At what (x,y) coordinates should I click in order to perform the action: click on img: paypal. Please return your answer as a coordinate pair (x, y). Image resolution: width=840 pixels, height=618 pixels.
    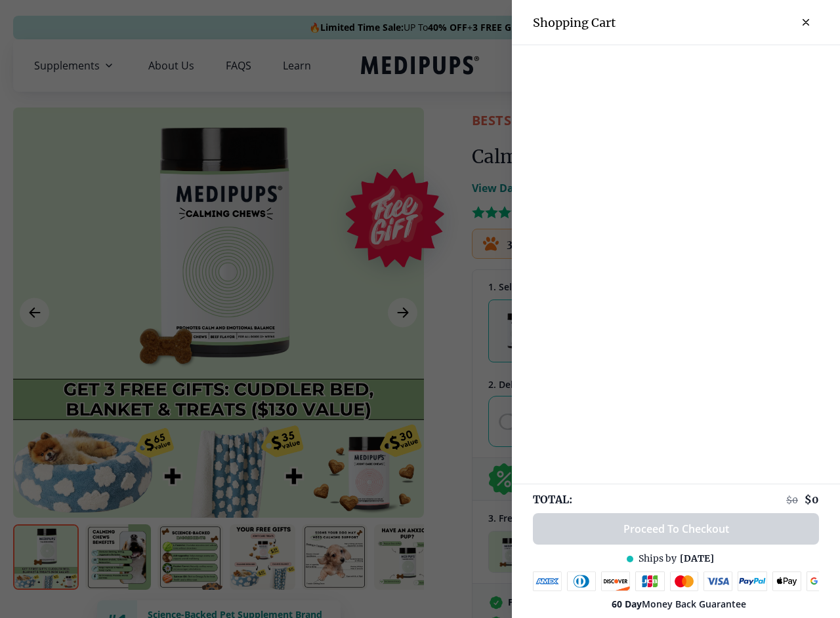
    Looking at the image, I should click on (752, 581).